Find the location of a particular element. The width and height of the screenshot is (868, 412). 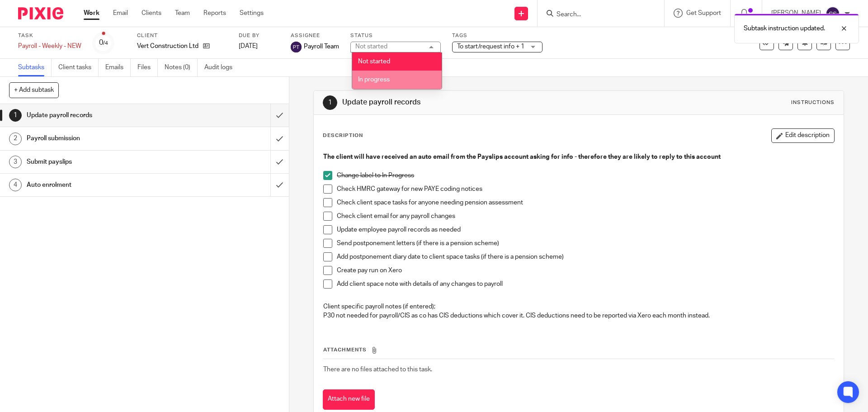

span: Attachments is located at coordinates (345, 350).